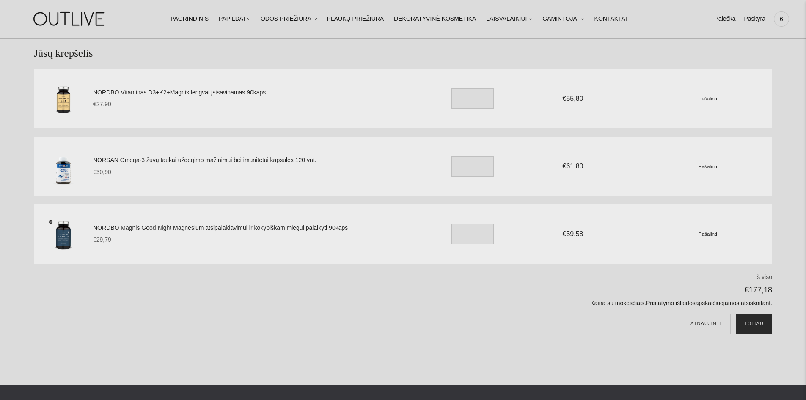 This screenshot has width=806, height=400. What do you see at coordinates (189, 19) in the screenshot?
I see `a: PAGRINDINIS` at bounding box center [189, 19].